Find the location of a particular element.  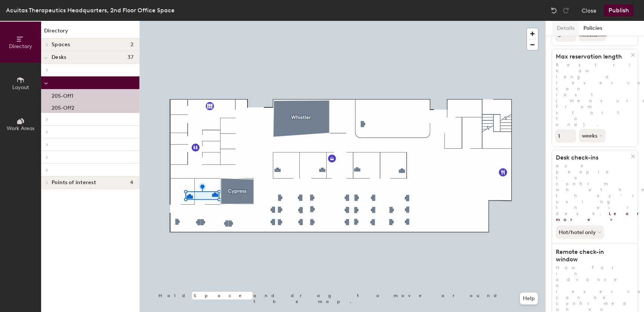

button: Details is located at coordinates (565, 28).